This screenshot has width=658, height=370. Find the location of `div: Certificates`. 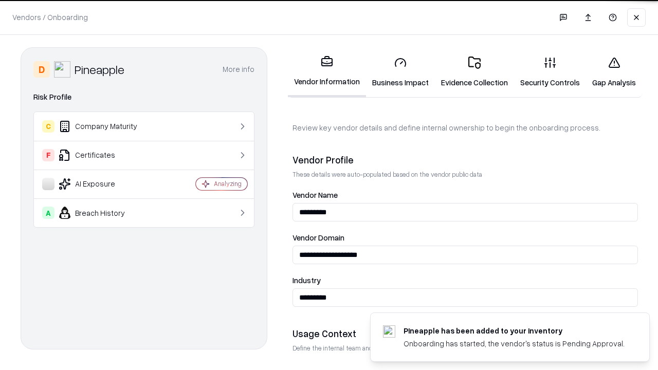

div: Certificates is located at coordinates (103, 155).